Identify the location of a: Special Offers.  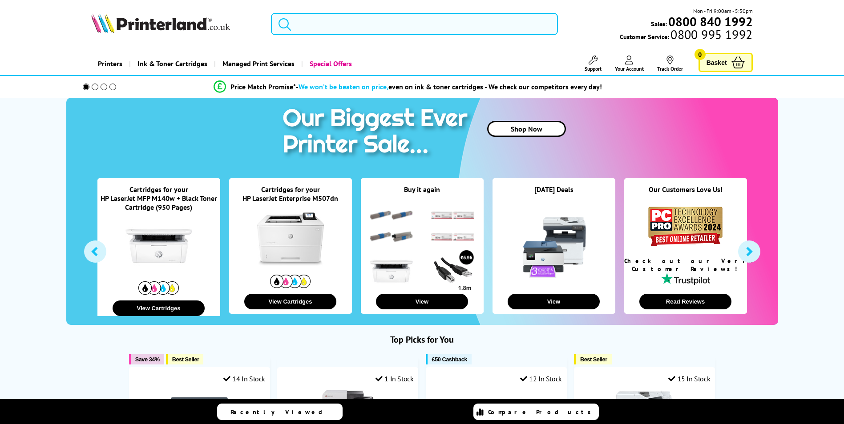
(330, 64).